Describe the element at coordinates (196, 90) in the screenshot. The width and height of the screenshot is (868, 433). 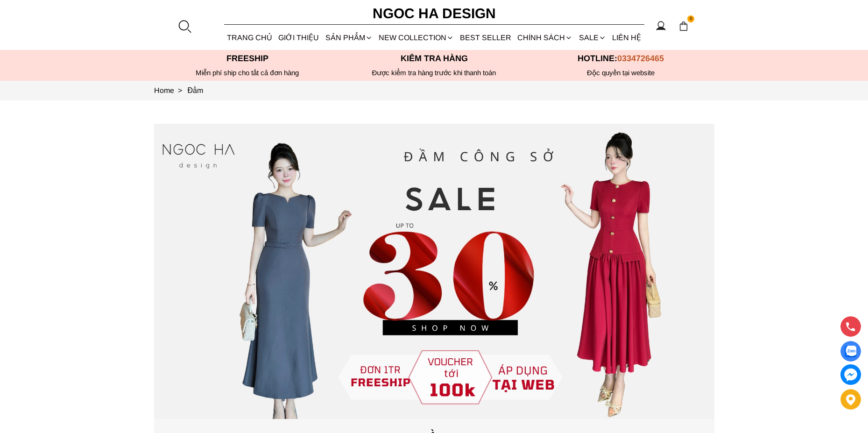
I see `a: Link to Đầm` at that location.